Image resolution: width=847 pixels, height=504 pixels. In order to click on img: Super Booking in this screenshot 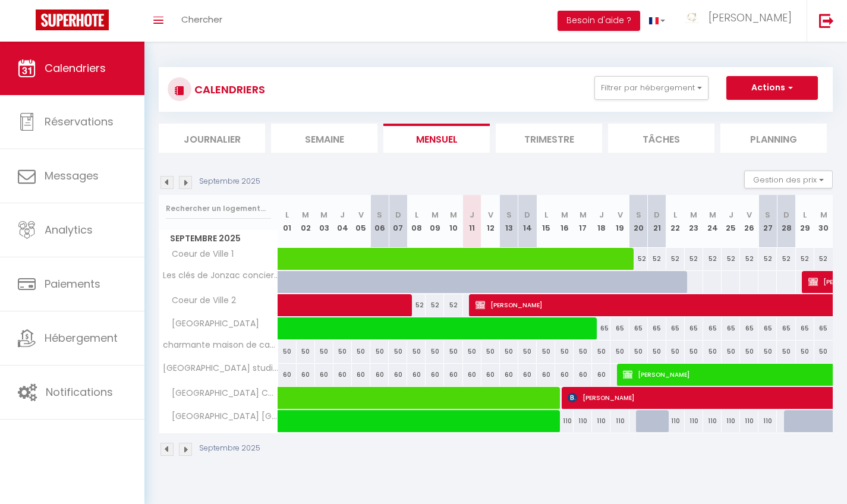, I will do `click(72, 20)`.